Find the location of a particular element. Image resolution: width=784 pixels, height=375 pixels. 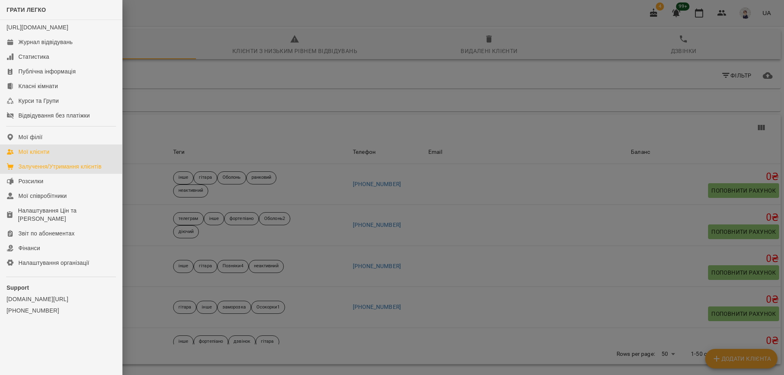

div: Мої співробітники is located at coordinates (42, 196).